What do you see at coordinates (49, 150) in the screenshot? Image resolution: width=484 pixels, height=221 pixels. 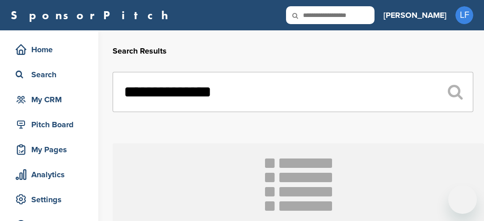 I see `a: My Pages` at bounding box center [49, 150].